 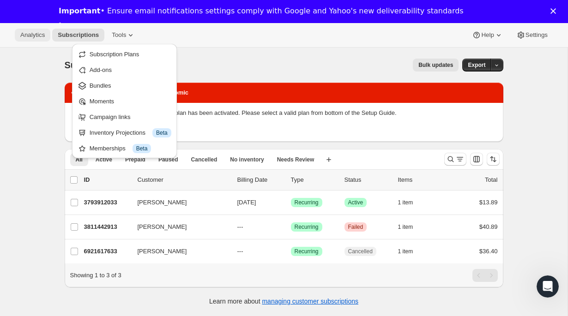 What do you see at coordinates (284, 302) in the screenshot?
I see `p: Learn more about` at bounding box center [284, 302].